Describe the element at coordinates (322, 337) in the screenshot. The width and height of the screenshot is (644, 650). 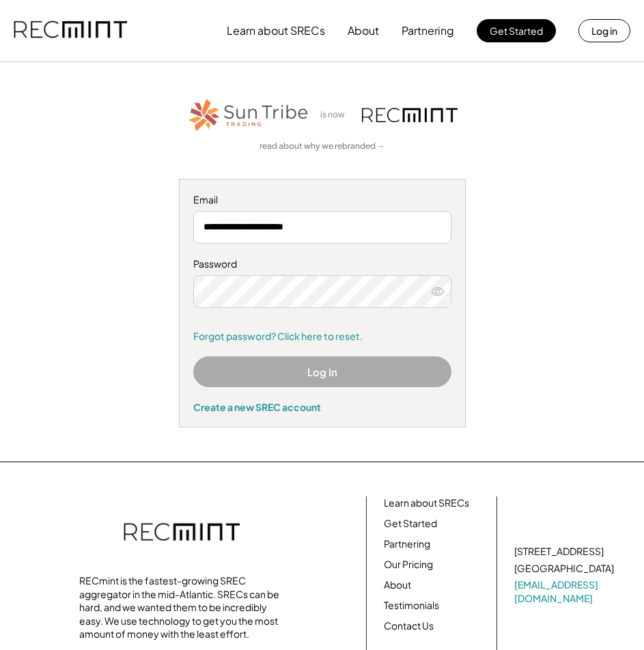
I see `a: Forgot password? Click here to reset.` at that location.